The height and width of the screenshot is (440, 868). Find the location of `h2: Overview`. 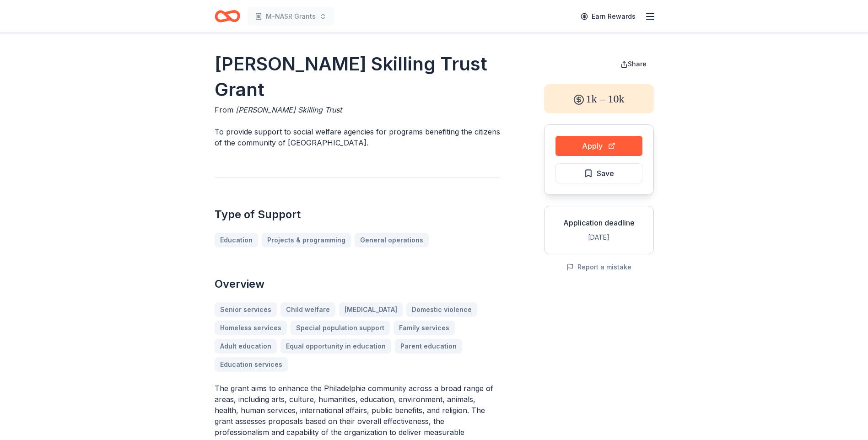

h2: Overview is located at coordinates (357, 284).